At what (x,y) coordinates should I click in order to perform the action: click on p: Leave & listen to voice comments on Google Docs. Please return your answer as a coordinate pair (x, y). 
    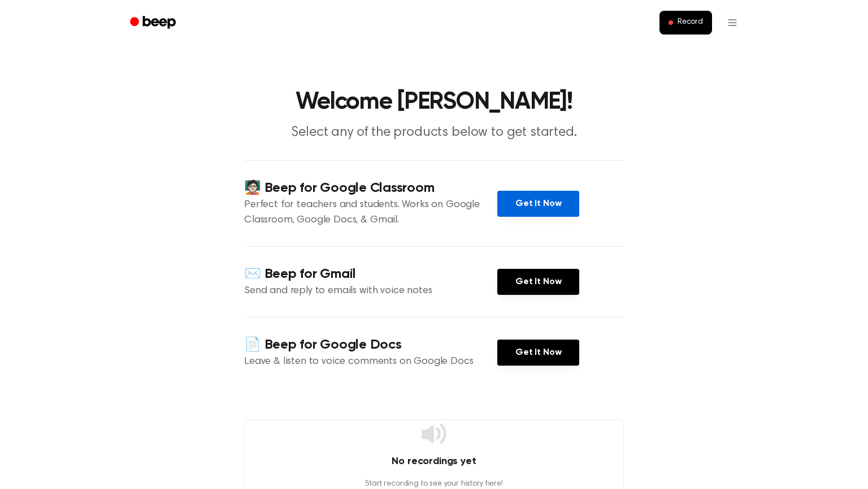
    Looking at the image, I should click on (371, 362).